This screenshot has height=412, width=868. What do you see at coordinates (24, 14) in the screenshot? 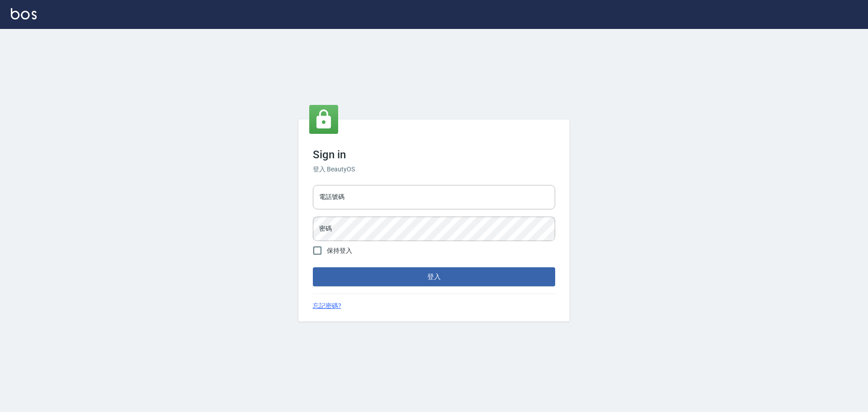
I see `img: Logo` at bounding box center [24, 14].